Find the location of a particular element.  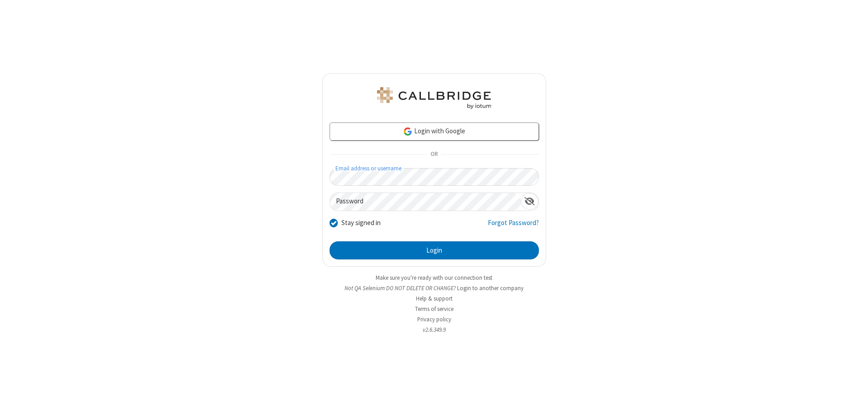

img: QA Selenium DO NOT DELETE OR CHANGE is located at coordinates (434, 98).